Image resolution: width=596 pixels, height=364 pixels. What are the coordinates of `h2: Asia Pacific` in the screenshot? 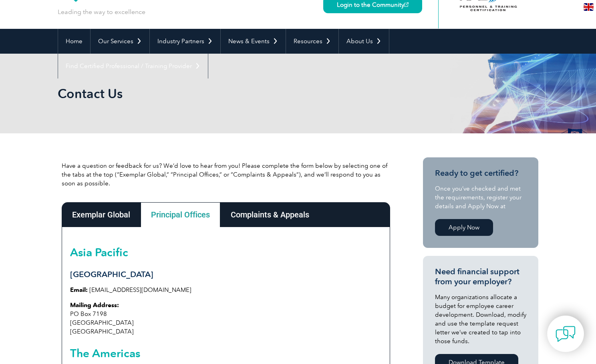 It's located at (226, 252).